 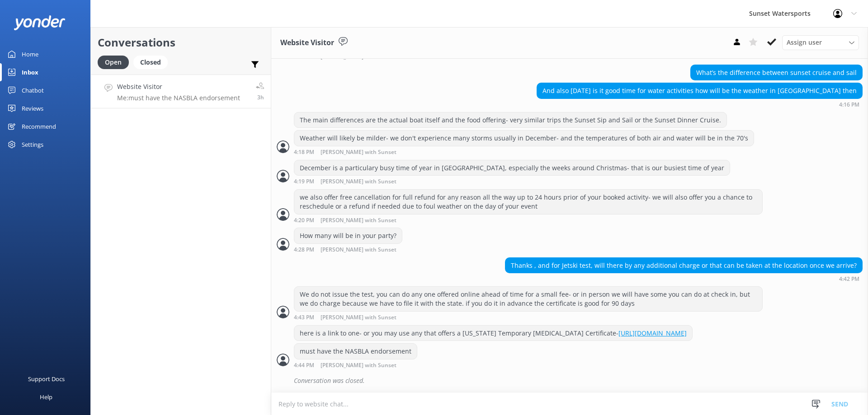 I want to click on div: Home, so click(x=30, y=54).